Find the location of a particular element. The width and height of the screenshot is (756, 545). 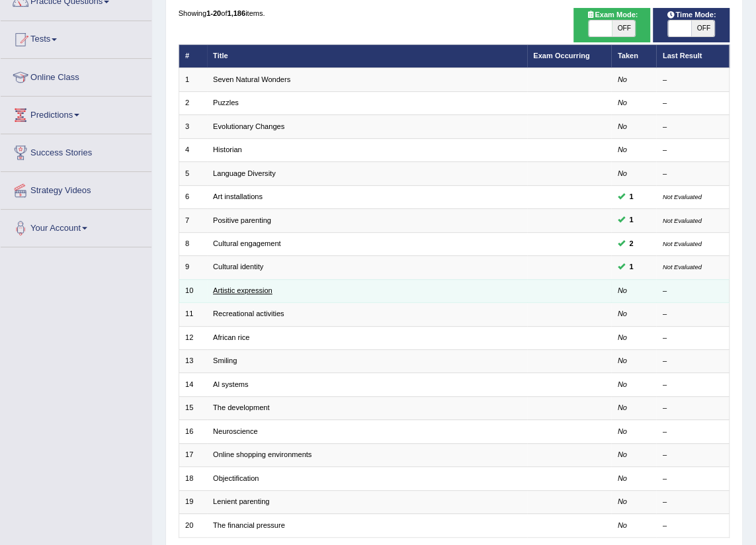

th: Last Result is located at coordinates (693, 55).